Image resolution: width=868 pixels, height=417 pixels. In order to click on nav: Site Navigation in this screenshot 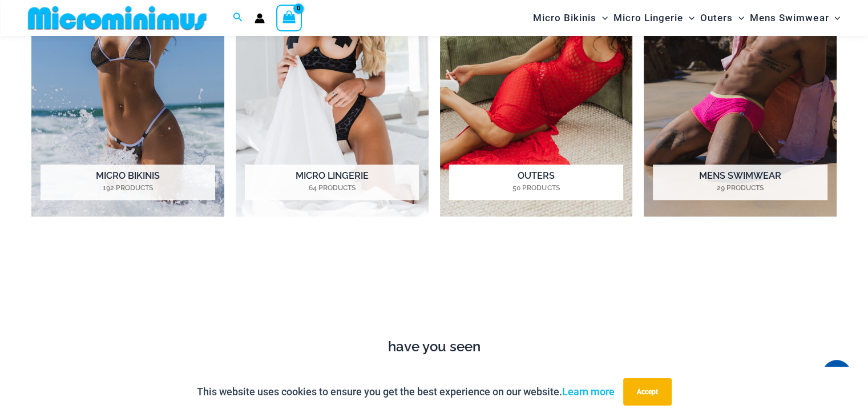, I will do `click(687, 18)`.